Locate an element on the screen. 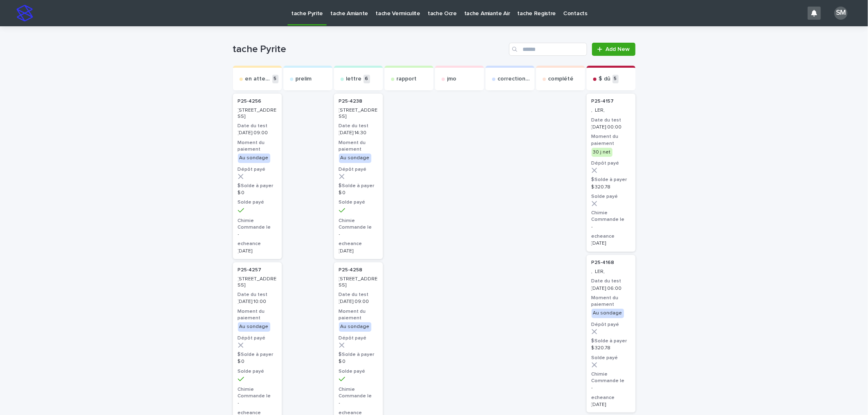  img: stacker-logo-s-only.png is located at coordinates (25, 13).